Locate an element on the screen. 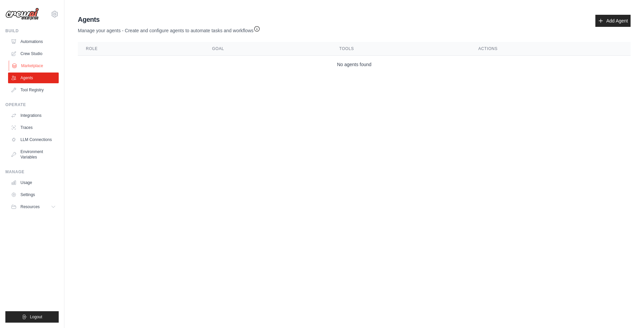 This screenshot has width=644, height=328. a: Add Agent is located at coordinates (613, 21).